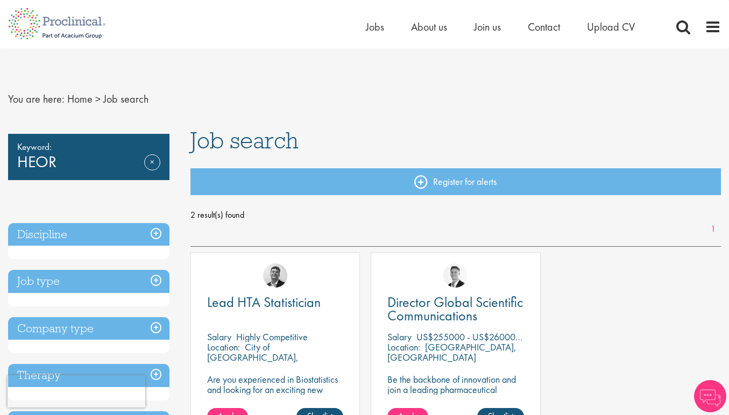  I want to click on h3: Therapy, so click(89, 375).